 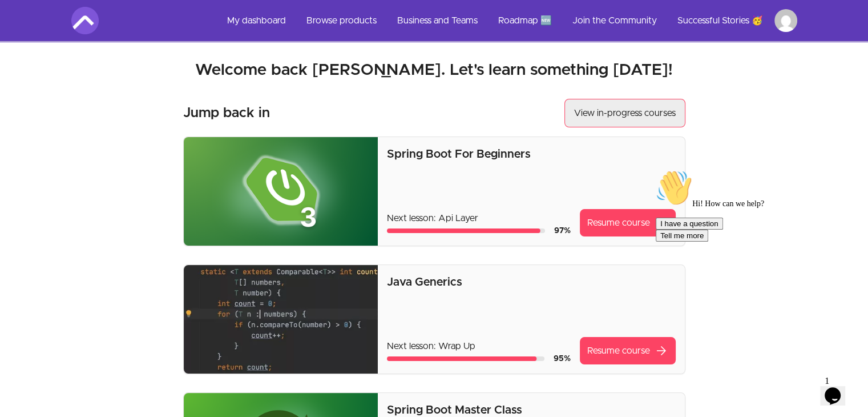 I want to click on span: 95 %, so click(x=562, y=358).